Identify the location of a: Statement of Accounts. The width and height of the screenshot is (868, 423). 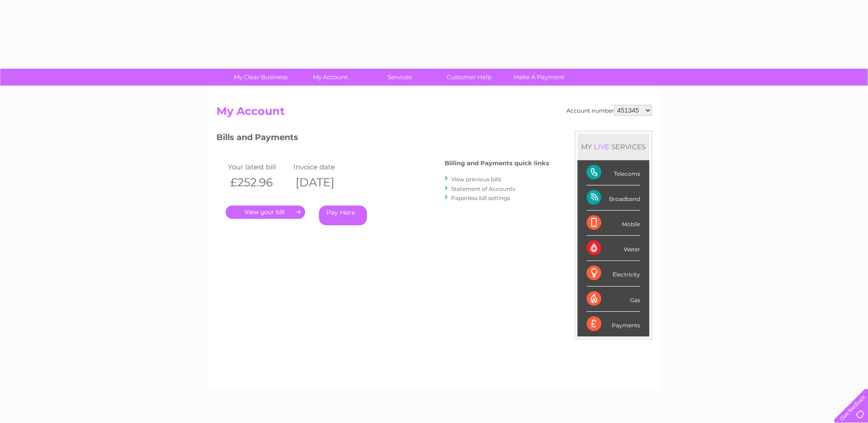
(483, 189).